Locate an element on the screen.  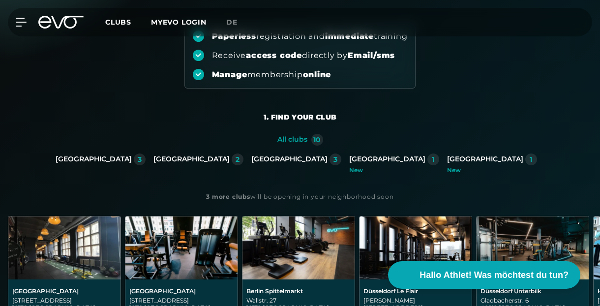
a: MYEVO LOGIN is located at coordinates (178, 22).